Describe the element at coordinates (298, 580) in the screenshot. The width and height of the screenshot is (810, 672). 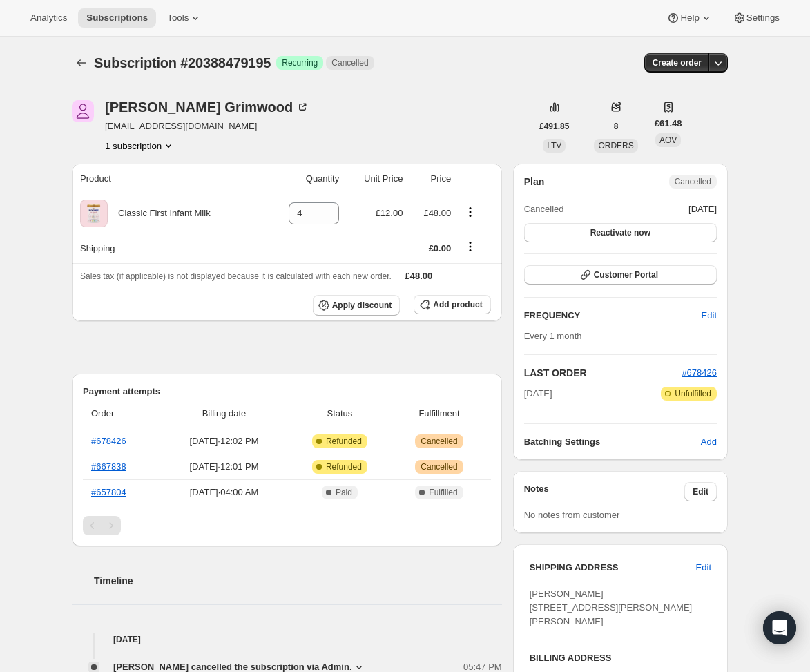
I see `h2: Timeline` at that location.